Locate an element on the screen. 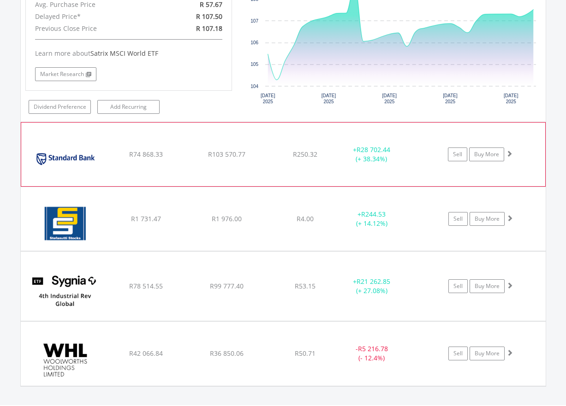 This screenshot has width=566, height=406. text: 104 is located at coordinates (254, 86).